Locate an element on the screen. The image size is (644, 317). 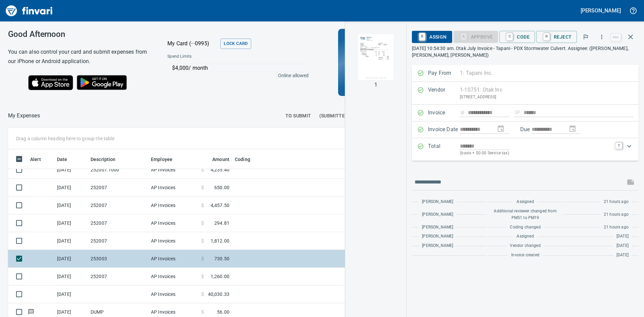
span: This records your message into the invoice and notifies anyone mentioned is located at coordinates (630, 182).